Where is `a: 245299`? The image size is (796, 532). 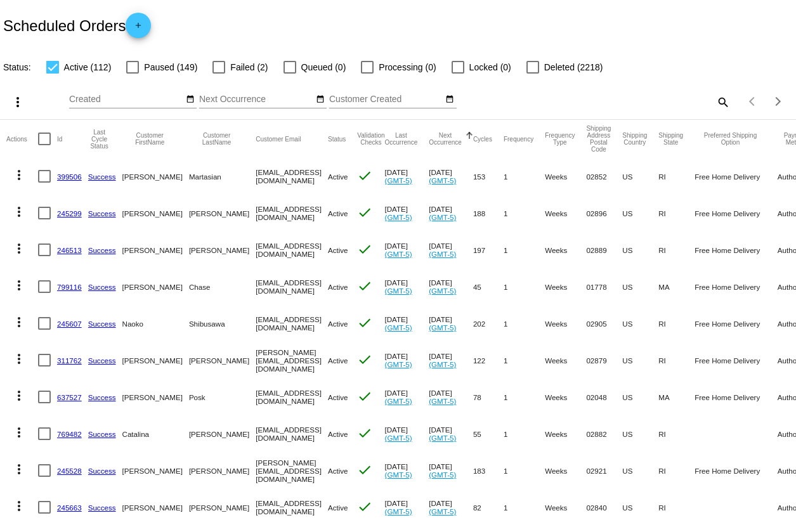
a: 245299 is located at coordinates (69, 213).